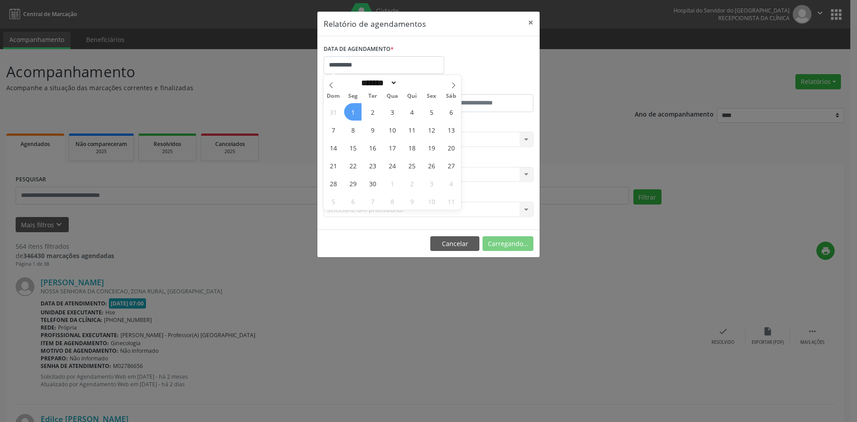 This screenshot has height=422, width=857. I want to click on span: Outubro 9, 2025, so click(412, 201).